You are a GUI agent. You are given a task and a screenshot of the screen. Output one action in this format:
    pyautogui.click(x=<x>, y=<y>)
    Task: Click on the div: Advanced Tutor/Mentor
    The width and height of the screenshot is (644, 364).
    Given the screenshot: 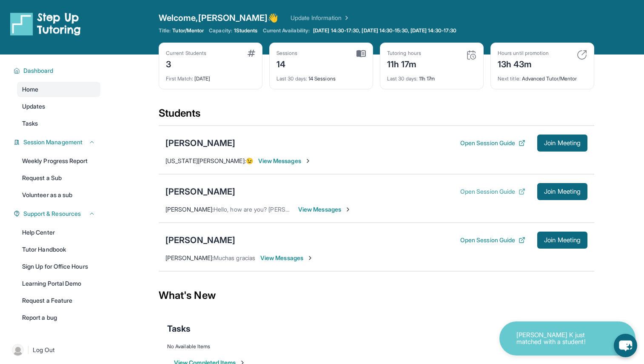 What is the action you would take?
    pyautogui.click(x=543, y=76)
    